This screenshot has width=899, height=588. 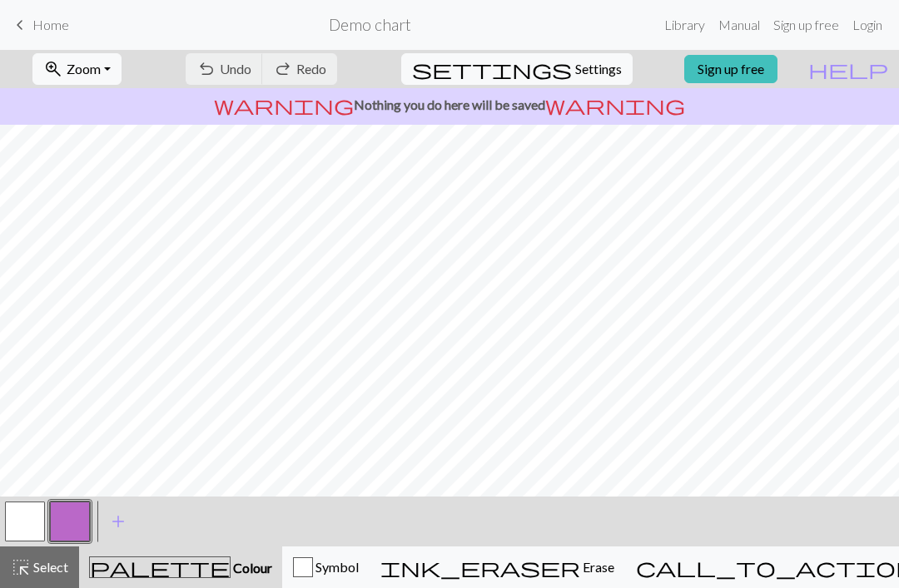 I want to click on a: Login, so click(x=867, y=25).